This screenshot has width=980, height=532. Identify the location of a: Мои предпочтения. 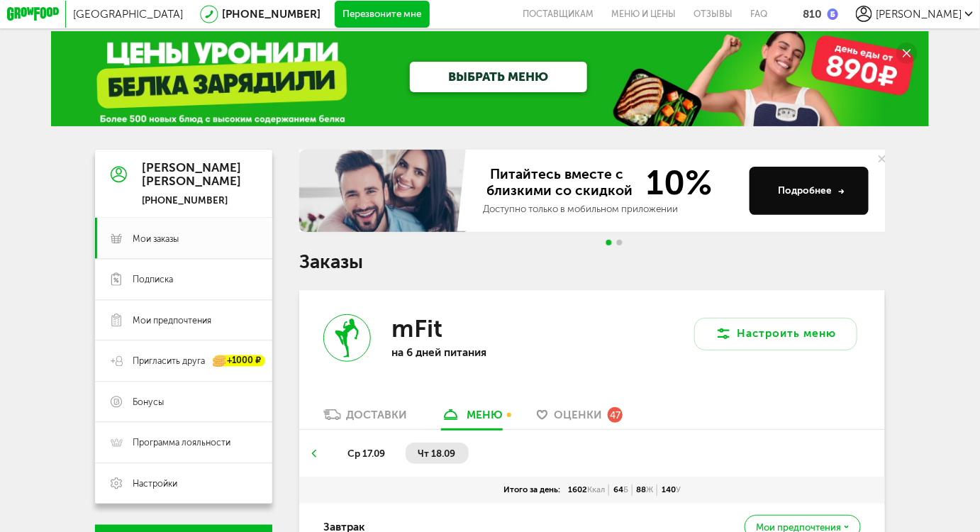
(183, 321).